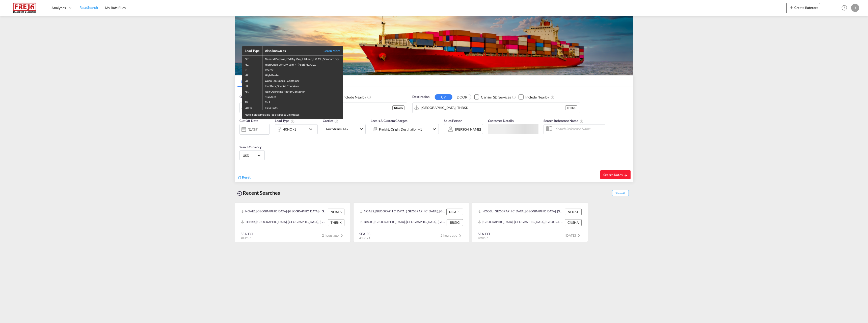 This screenshot has width=868, height=323. Describe the element at coordinates (253, 101) in the screenshot. I see `td: TK` at that location.